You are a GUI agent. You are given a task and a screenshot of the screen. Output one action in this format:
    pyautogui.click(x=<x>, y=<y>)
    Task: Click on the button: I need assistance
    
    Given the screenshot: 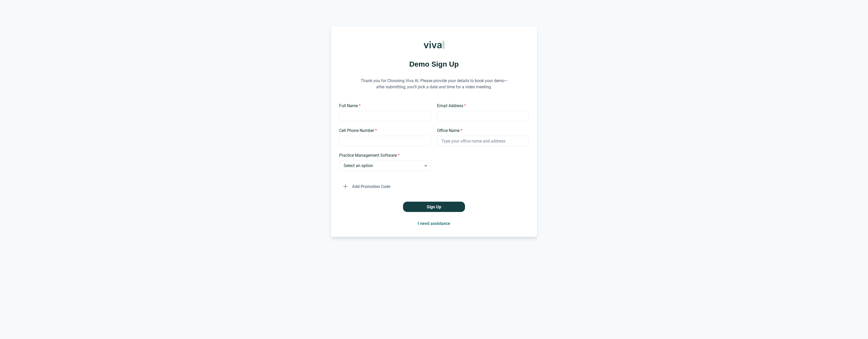 What is the action you would take?
    pyautogui.click(x=434, y=224)
    